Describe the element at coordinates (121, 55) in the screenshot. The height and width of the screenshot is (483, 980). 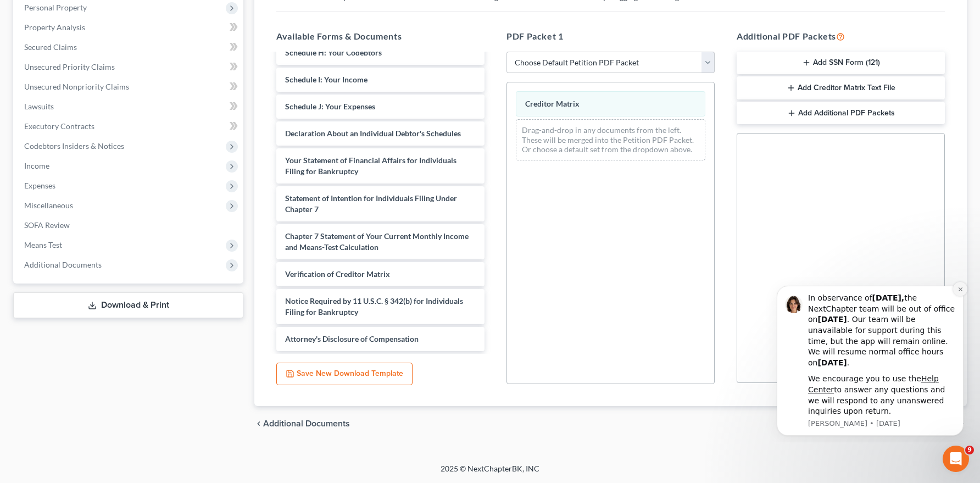
I see `div: In observance of the NextChapter team will be out of office on . Our team will be unavailable for...` at that location.